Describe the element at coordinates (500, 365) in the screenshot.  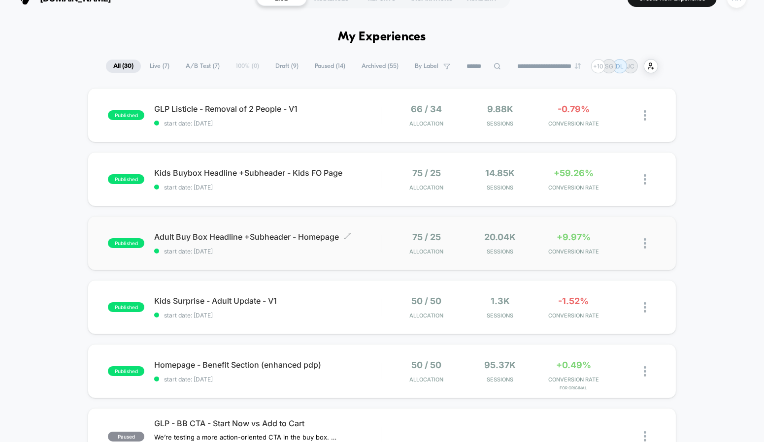
I see `span: 95.37k` at that location.